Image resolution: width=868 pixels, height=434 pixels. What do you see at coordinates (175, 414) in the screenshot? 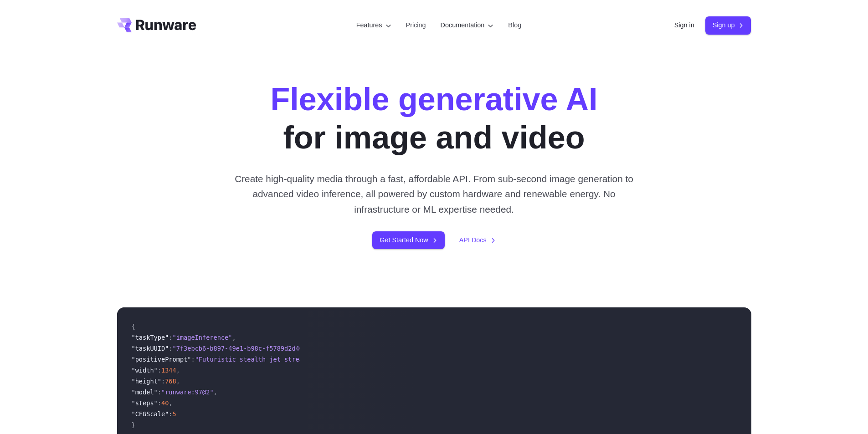
I see `span: 5` at bounding box center [175, 414].